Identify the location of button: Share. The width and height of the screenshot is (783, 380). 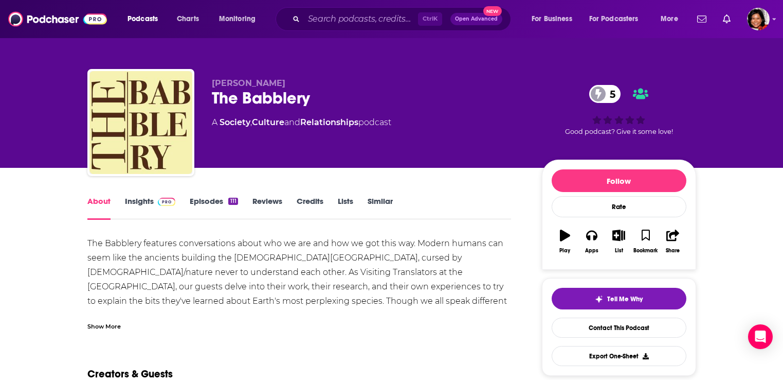
(673, 241).